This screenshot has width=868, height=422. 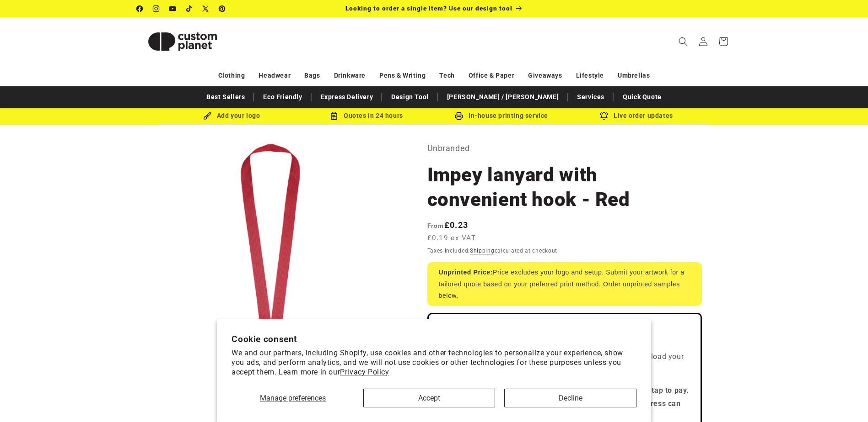 What do you see at coordinates (349, 76) in the screenshot?
I see `a: Drinkware` at bounding box center [349, 76].